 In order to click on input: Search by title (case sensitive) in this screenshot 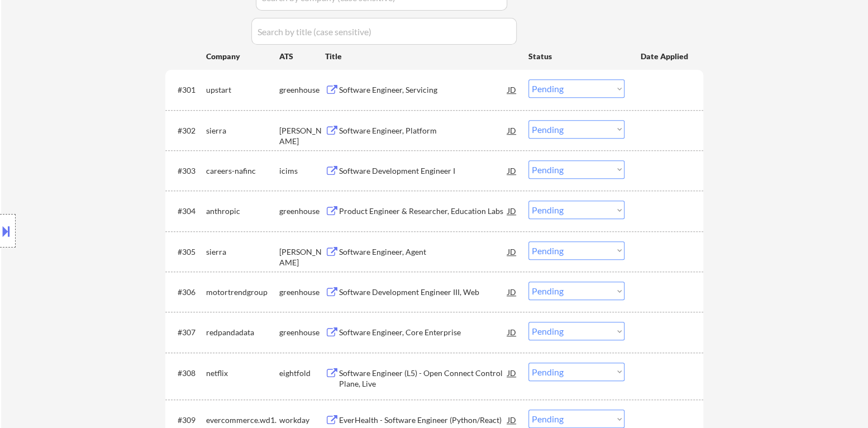, I will do `click(384, 31)`.